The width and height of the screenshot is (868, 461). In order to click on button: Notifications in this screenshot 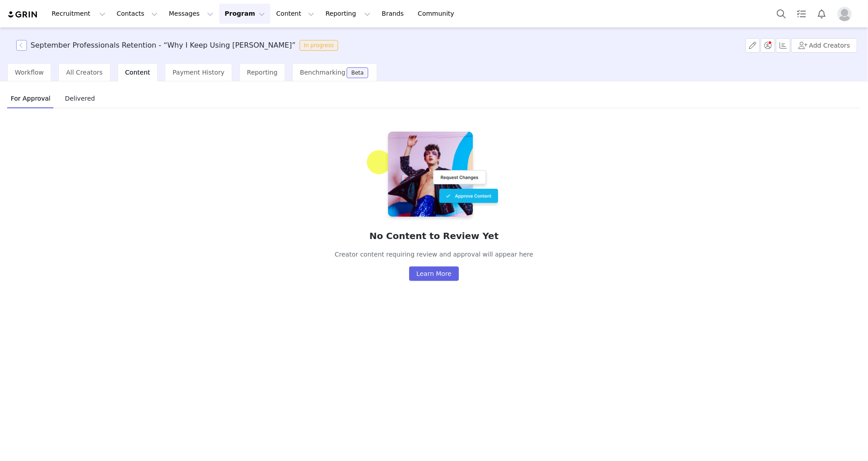, I will do `click(822, 14)`.